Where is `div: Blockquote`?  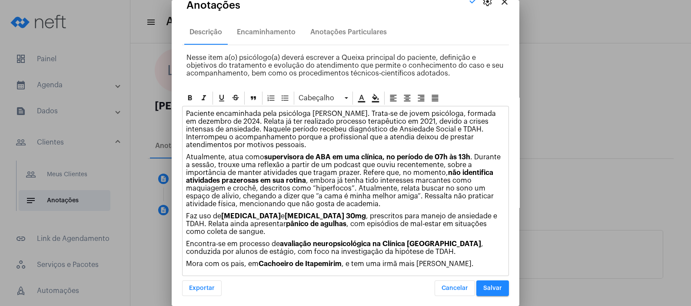 div: Blockquote is located at coordinates (253, 98).